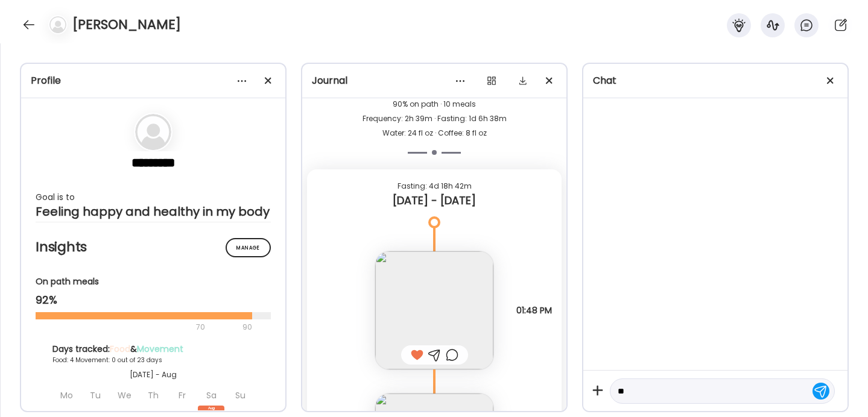 The height and width of the screenshot is (417, 868). I want to click on h2: Insights, so click(153, 247).